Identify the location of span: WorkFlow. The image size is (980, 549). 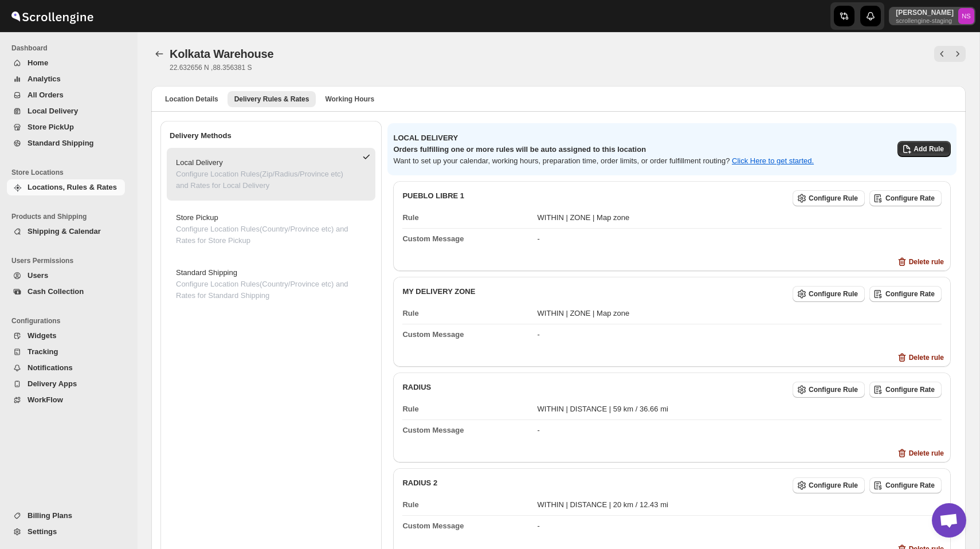
(45, 400).